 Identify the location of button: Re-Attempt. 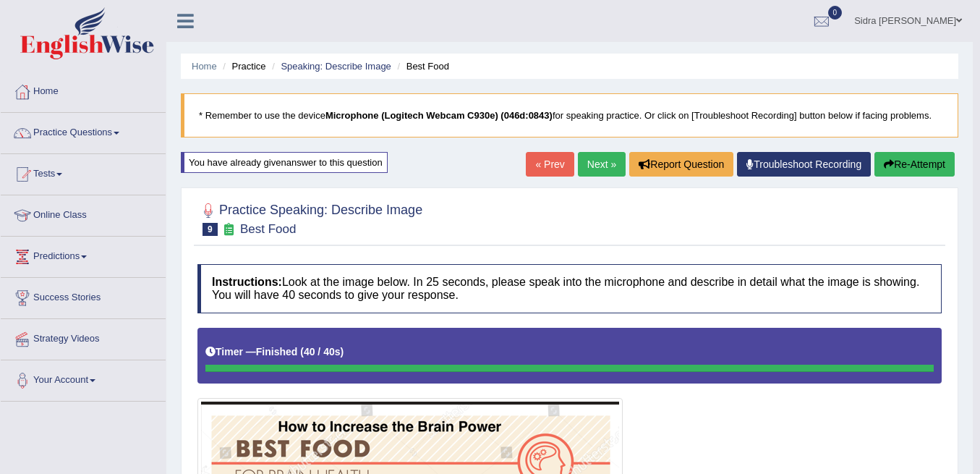
(915, 164).